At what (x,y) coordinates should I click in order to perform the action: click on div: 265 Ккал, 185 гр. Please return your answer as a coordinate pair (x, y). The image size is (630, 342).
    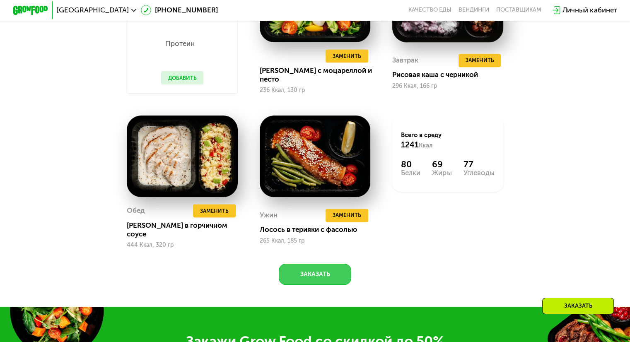
    Looking at the image, I should click on (315, 241).